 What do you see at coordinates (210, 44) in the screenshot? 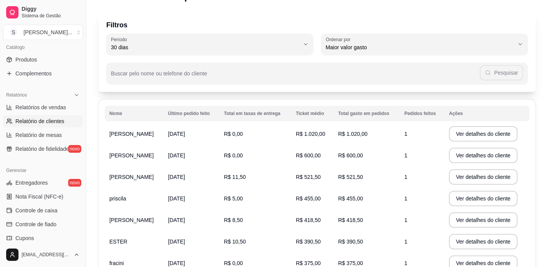
I see `button: Período30 dias` at bounding box center [210, 44].